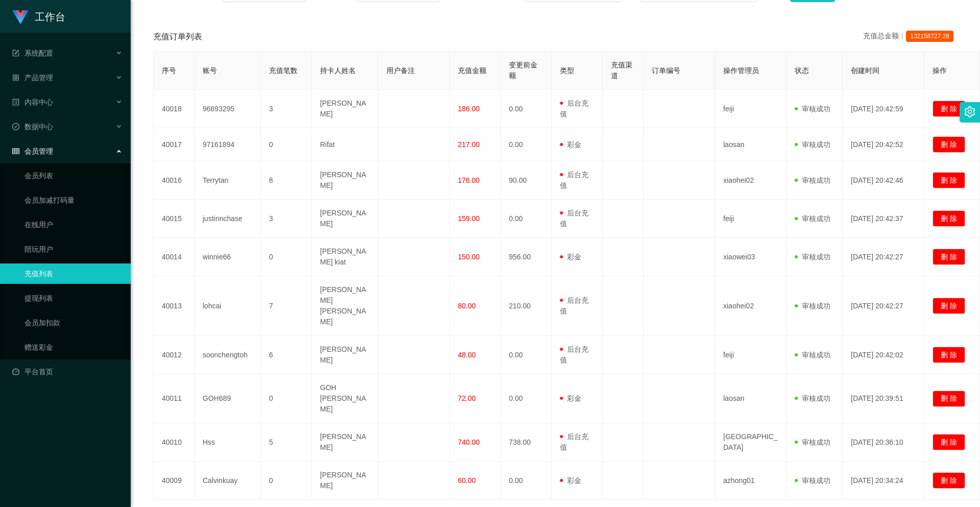 This screenshot has height=507, width=980. What do you see at coordinates (210, 71) in the screenshot?
I see `span: 账号` at bounding box center [210, 71].